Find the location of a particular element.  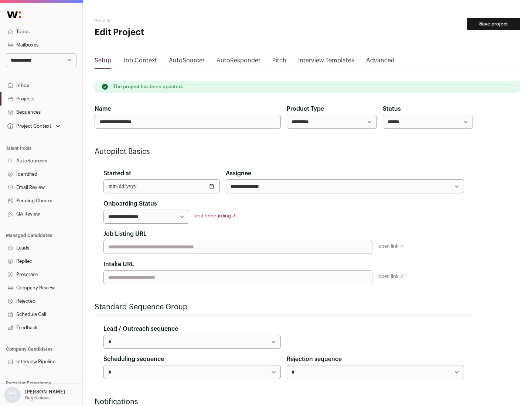

label: Lead / Outreach sequence is located at coordinates (141, 329).